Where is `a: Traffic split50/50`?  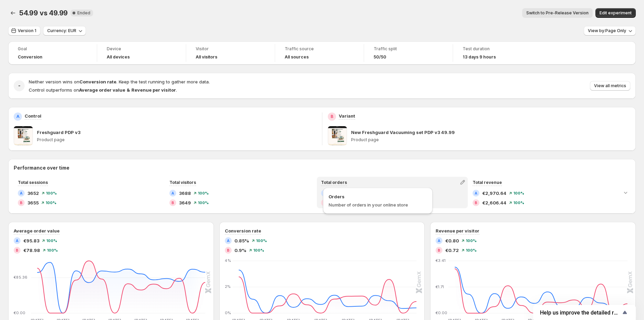
a: Traffic split50/50 is located at coordinates (408, 53).